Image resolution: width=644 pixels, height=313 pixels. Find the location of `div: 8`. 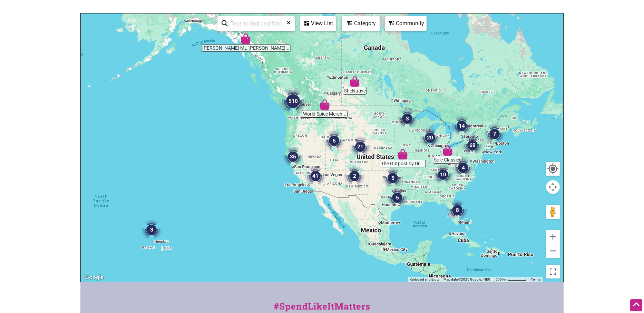

div: 8 is located at coordinates (457, 210).